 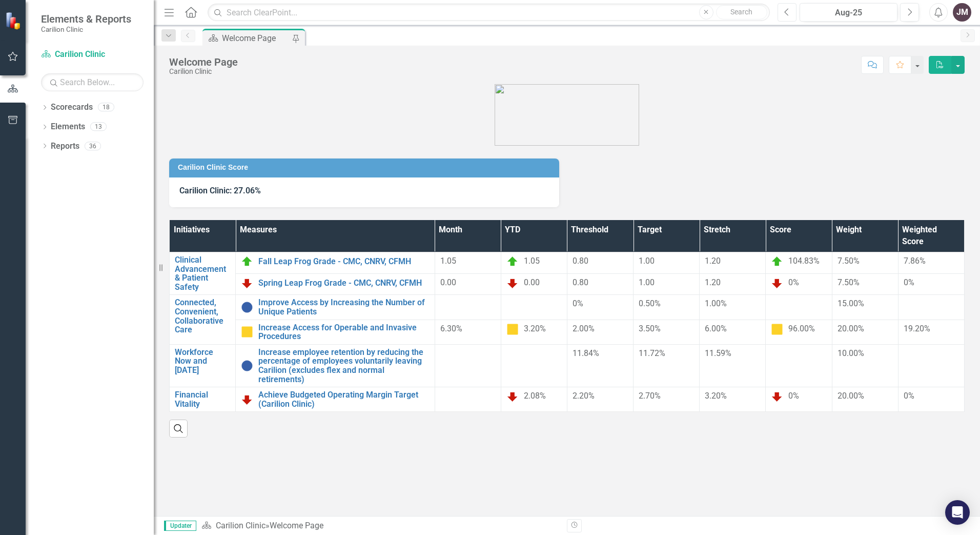 What do you see at coordinates (583, 395) in the screenshot?
I see `span: 2.20%` at bounding box center [583, 395].